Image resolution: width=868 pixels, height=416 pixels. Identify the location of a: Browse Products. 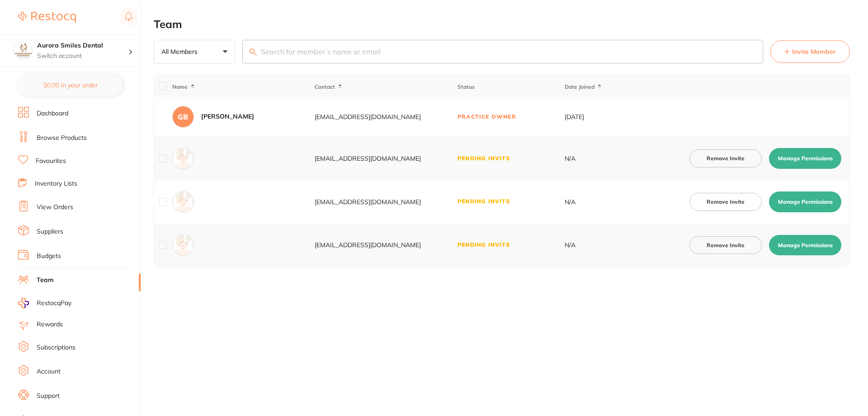
(62, 138).